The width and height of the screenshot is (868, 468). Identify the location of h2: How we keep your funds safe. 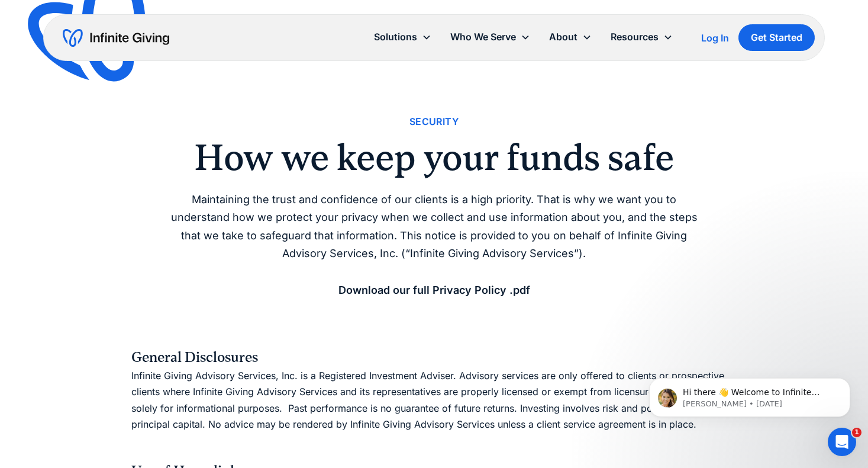
(435, 158).